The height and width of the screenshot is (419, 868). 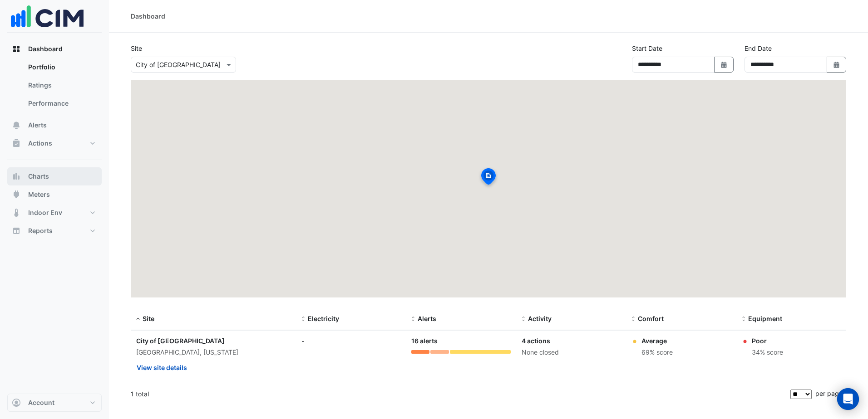 What do you see at coordinates (148, 318) in the screenshot?
I see `span: Site` at bounding box center [148, 318].